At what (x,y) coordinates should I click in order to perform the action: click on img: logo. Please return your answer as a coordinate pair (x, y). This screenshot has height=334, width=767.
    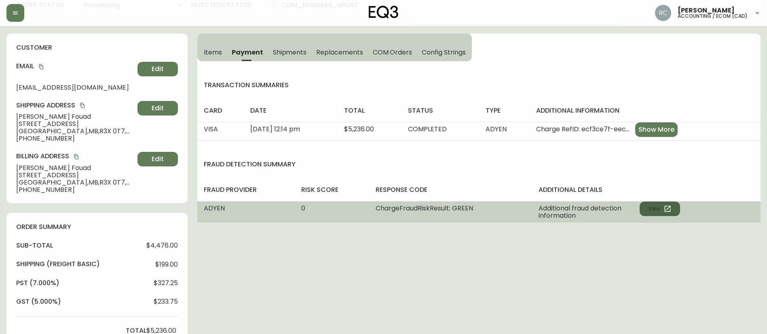
    Looking at the image, I should click on (384, 12).